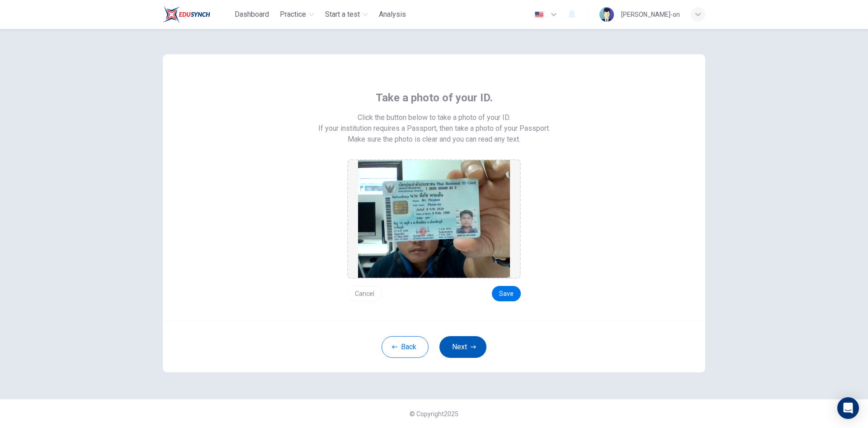  What do you see at coordinates (607, 14) in the screenshot?
I see `img: Profile picture` at bounding box center [607, 14].